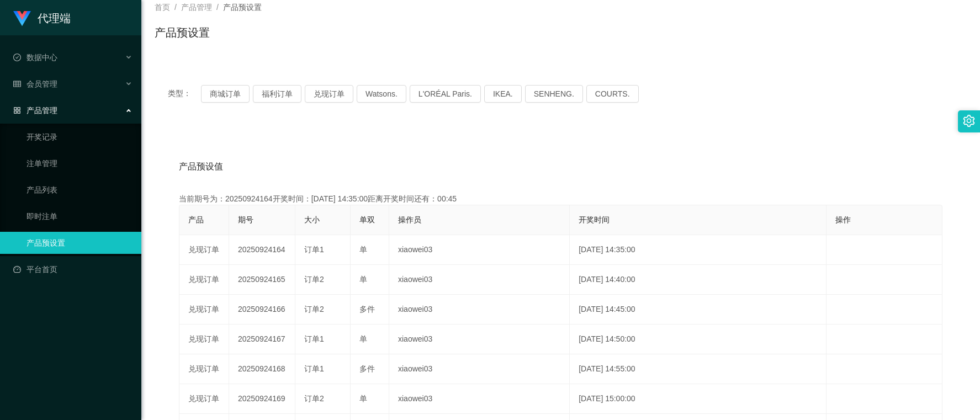  I want to click on i: 图标: table, so click(17, 84).